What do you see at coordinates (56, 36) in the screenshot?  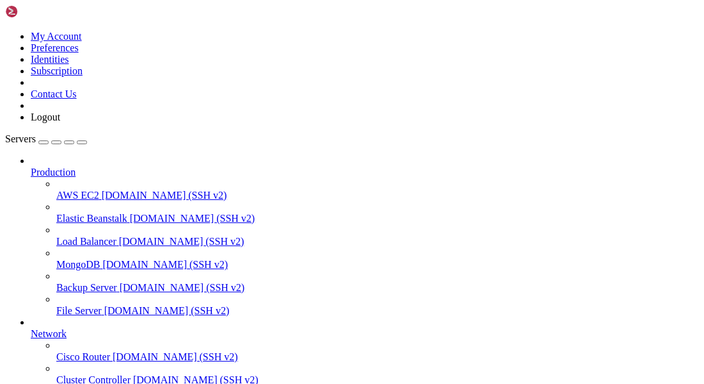 I see `a: My Account` at bounding box center [56, 36].